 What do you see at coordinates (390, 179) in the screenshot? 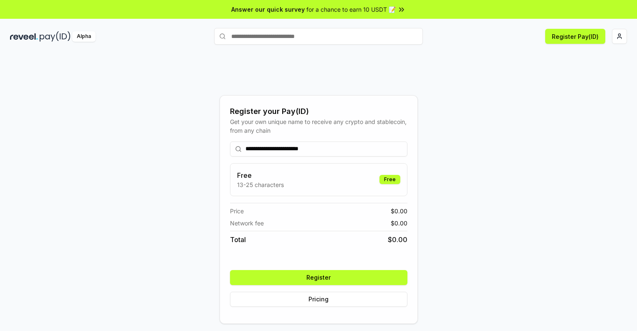
I see `div: Free` at bounding box center [390, 179].